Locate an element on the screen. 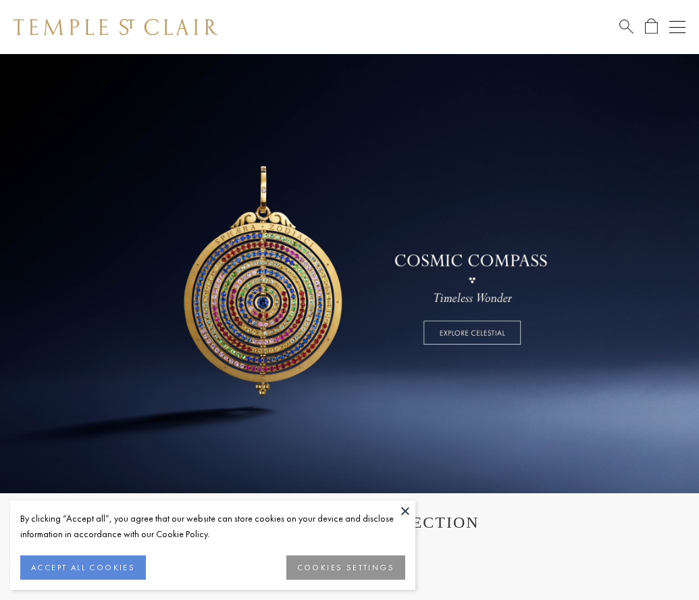  button: Open navigation is located at coordinates (678, 27).